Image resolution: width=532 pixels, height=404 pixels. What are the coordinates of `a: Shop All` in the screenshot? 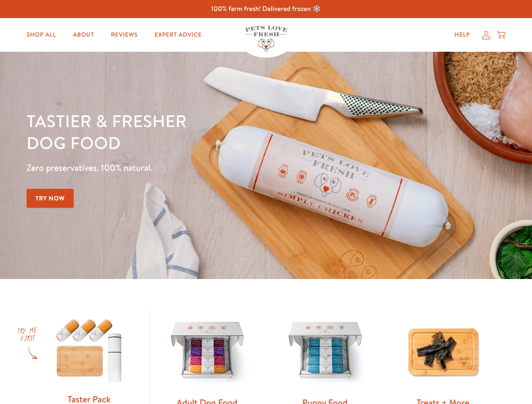 It's located at (41, 35).